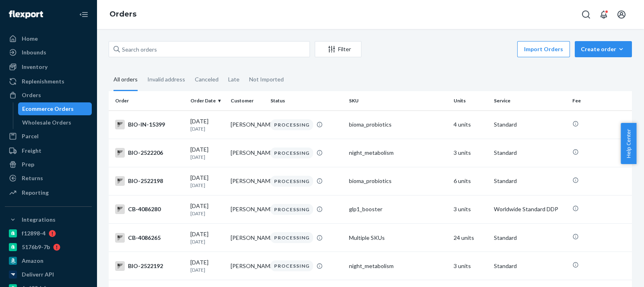 The width and height of the screenshot is (644, 287). What do you see at coordinates (207, 101) in the screenshot?
I see `th: Order Date` at bounding box center [207, 101].